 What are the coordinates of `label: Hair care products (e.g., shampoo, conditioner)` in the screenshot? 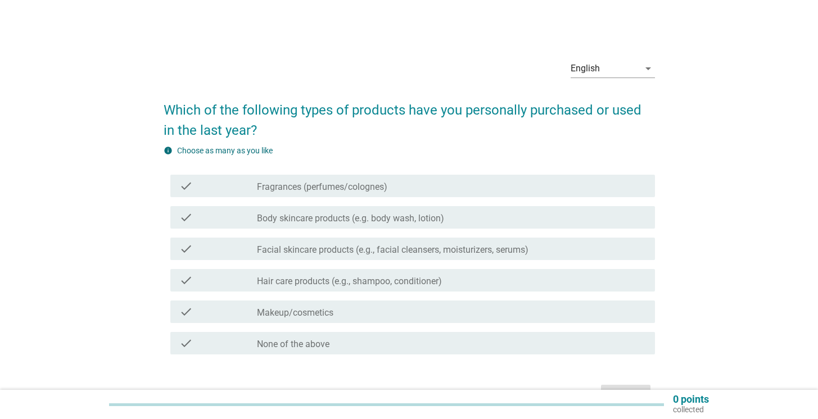 It's located at (349, 282).